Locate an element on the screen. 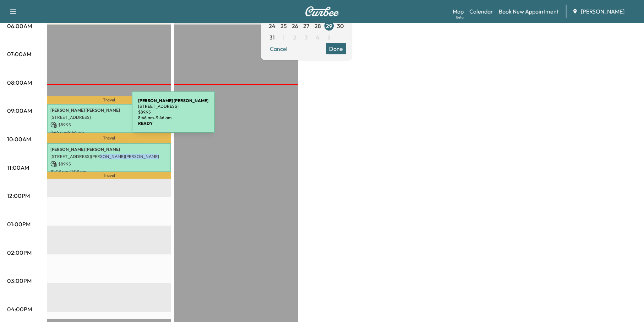  p: 01:00PM is located at coordinates (19, 224).